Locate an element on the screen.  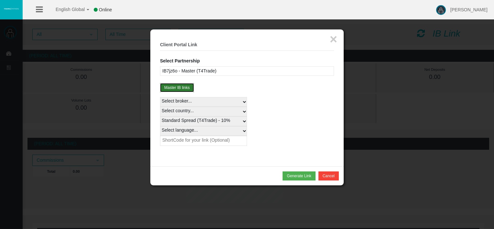
div: IB7jz6o - Master (T4Trade) is located at coordinates (247, 71).